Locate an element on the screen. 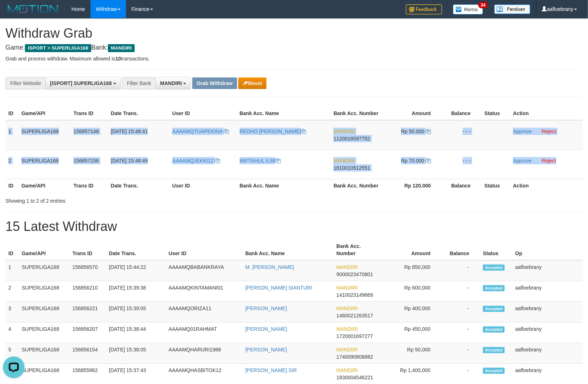 The height and width of the screenshot is (384, 588). span: Copy 1460021263517 to clipboard is located at coordinates (354, 316).